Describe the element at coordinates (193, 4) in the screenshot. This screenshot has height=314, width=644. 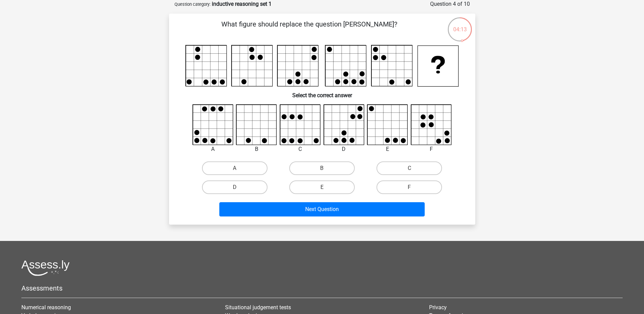
I see `small: Question category:` at that location.